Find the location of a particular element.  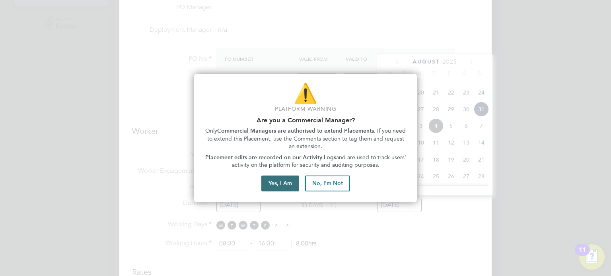

span: and are used to track users' activity on the platform for security and auditing purposes. is located at coordinates (320, 161).